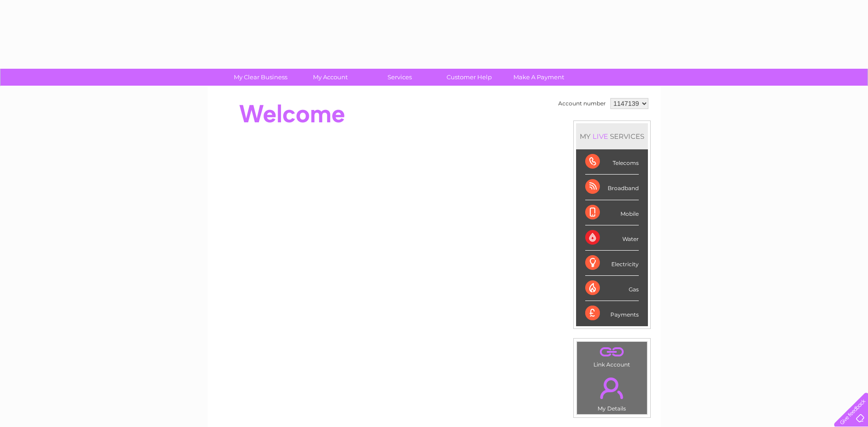 This screenshot has height=427, width=868. Describe the element at coordinates (612, 238) in the screenshot. I see `div: Water` at that location.